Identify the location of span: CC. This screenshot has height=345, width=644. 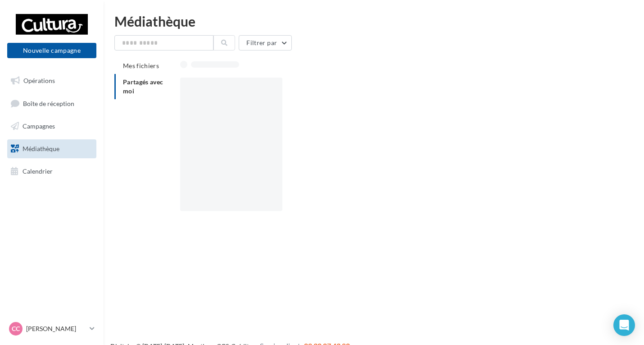
(16, 329).